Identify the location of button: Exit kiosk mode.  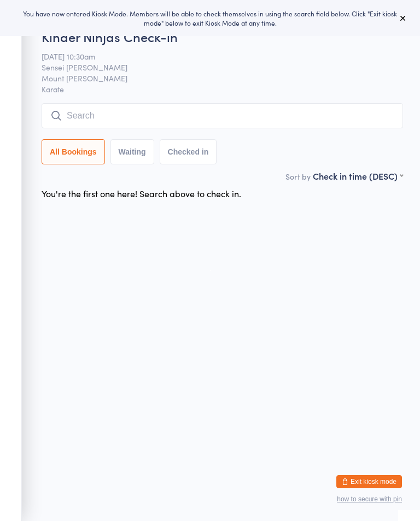
(369, 482).